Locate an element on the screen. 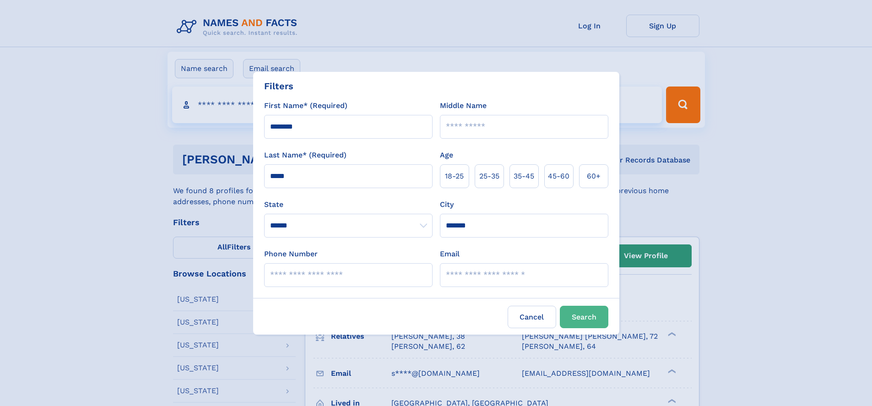 This screenshot has width=872, height=406. span: 45‑60 is located at coordinates (558, 176).